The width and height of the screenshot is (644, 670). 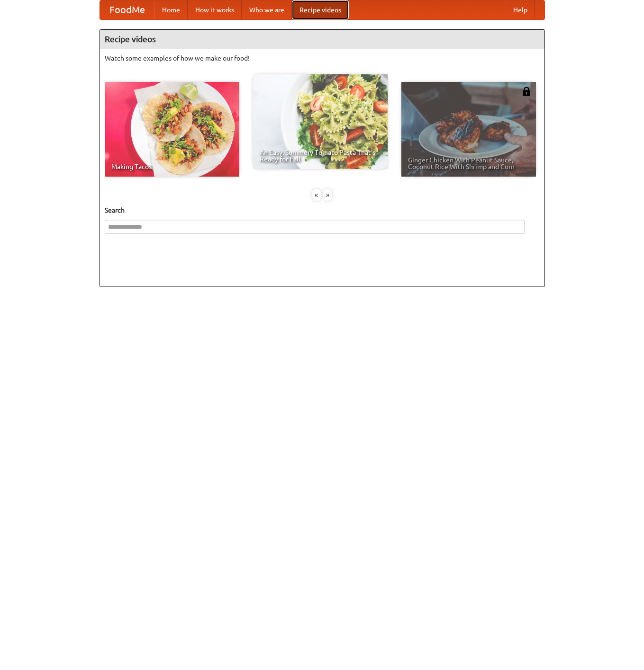 What do you see at coordinates (320, 10) in the screenshot?
I see `a: Recipe videos` at bounding box center [320, 10].